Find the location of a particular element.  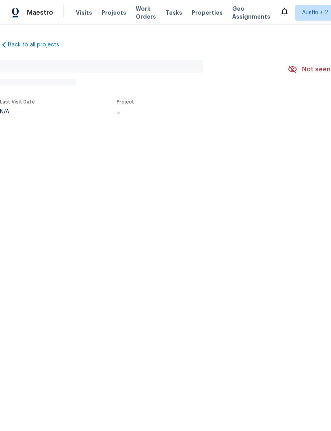

span: Maestro is located at coordinates (40, 13).